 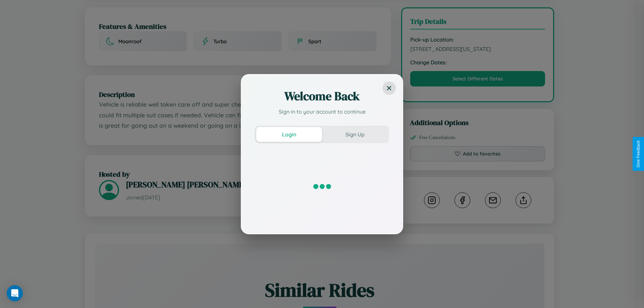 What do you see at coordinates (15, 293) in the screenshot?
I see `div: Open Intercom Messenger` at bounding box center [15, 293].